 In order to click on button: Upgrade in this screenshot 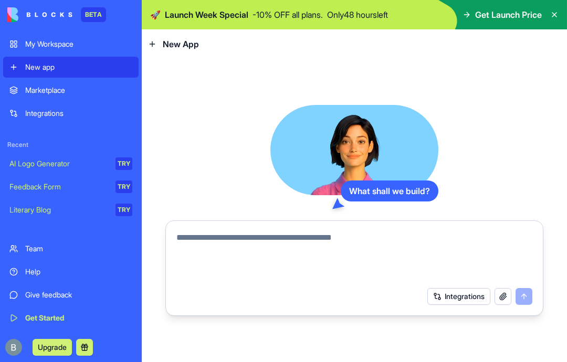, I will do `click(52, 347)`.